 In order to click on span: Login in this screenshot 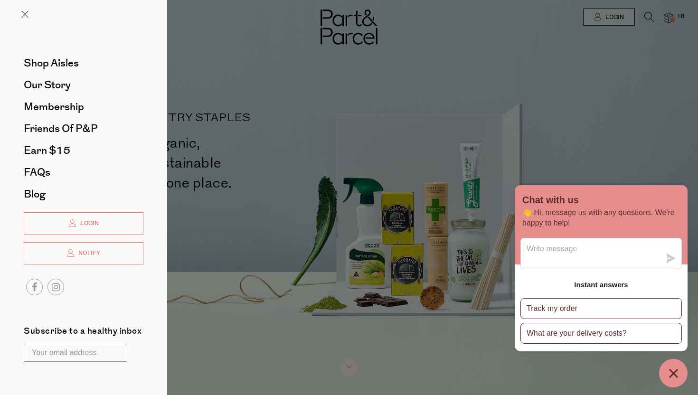, I will do `click(88, 223)`.